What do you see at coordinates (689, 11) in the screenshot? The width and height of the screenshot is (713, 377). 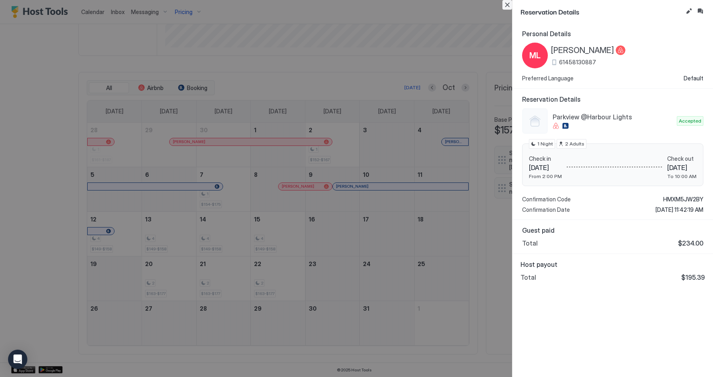 I see `button: Edit reservation` at bounding box center [689, 11].